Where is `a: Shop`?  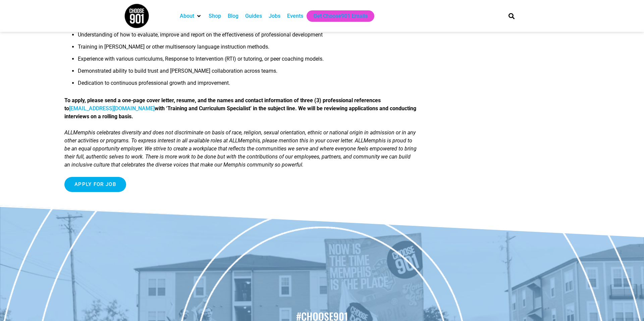
a: Shop is located at coordinates (215, 16).